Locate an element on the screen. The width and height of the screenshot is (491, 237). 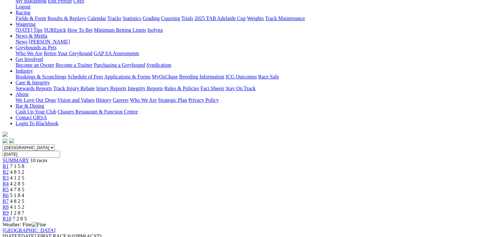
span: R8 is located at coordinates (6, 207).